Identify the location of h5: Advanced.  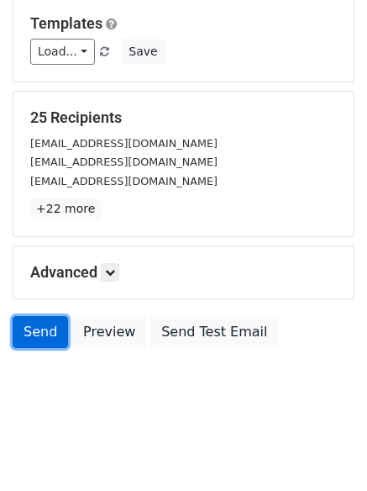
(183, 272).